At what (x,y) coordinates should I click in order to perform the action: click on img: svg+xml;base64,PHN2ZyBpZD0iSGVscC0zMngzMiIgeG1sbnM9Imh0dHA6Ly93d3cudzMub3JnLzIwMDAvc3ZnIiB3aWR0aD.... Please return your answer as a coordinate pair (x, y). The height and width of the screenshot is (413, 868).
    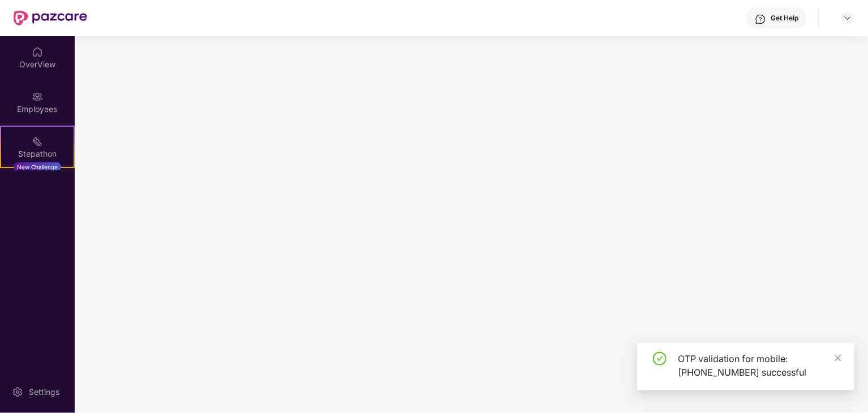
    Looking at the image, I should click on (760, 20).